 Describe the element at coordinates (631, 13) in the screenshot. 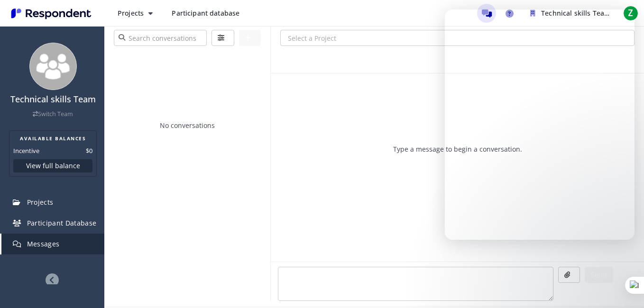

I see `button: Z` at that location.